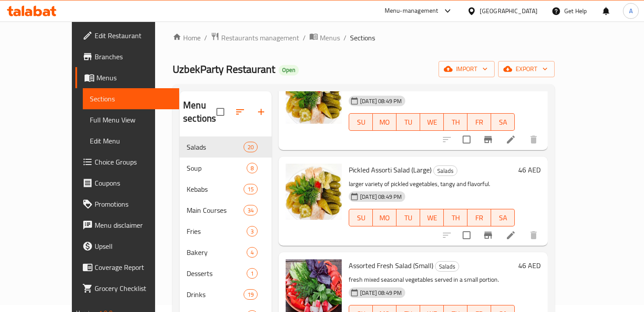 The height and width of the screenshot is (312, 644). I want to click on div: Soup, so click(217, 168).